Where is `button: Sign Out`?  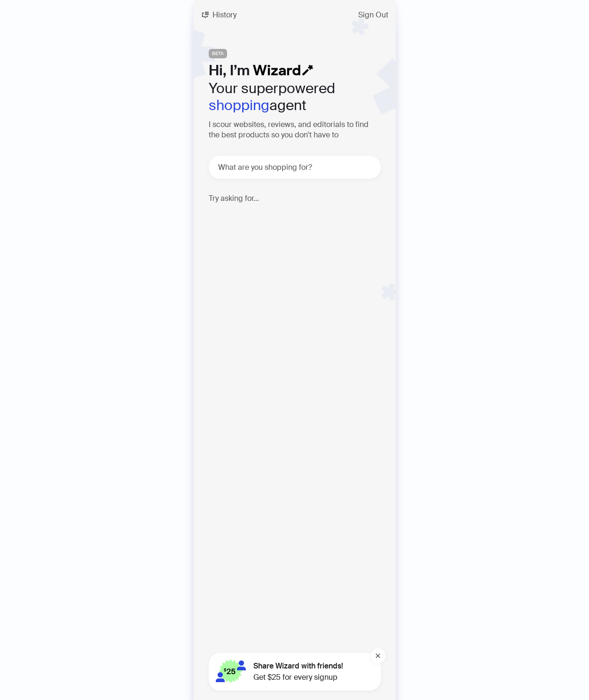 button: Sign Out is located at coordinates (373, 15).